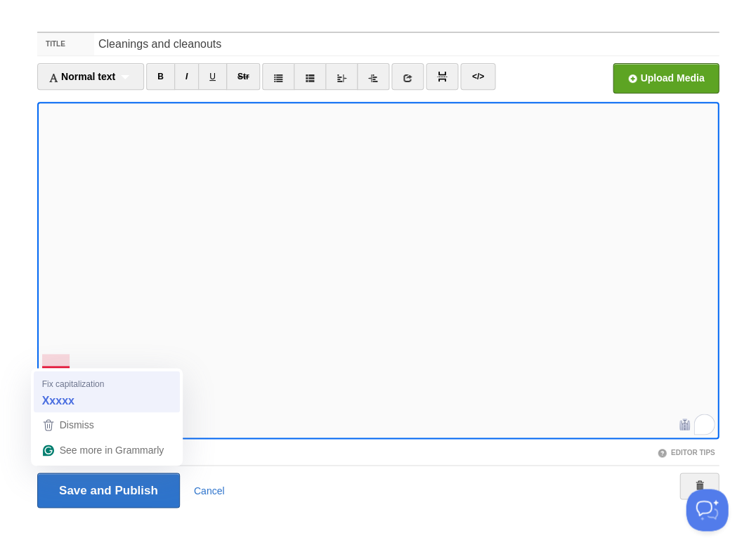 This screenshot has width=756, height=559. What do you see at coordinates (686, 451) in the screenshot?
I see `a: Editor Tips` at bounding box center [686, 451].